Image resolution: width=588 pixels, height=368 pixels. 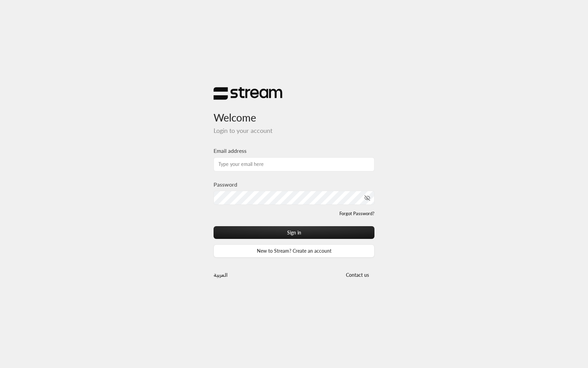 What do you see at coordinates (294, 112) in the screenshot?
I see `h3: Welcome` at bounding box center [294, 112].